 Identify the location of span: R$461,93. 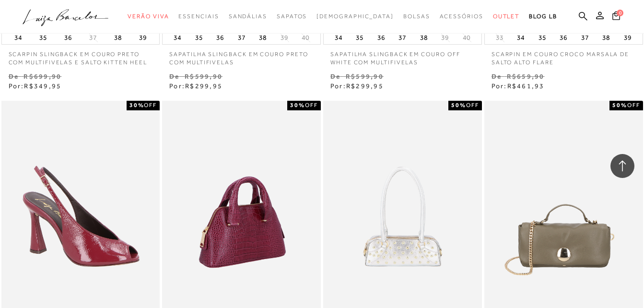
(526, 86).